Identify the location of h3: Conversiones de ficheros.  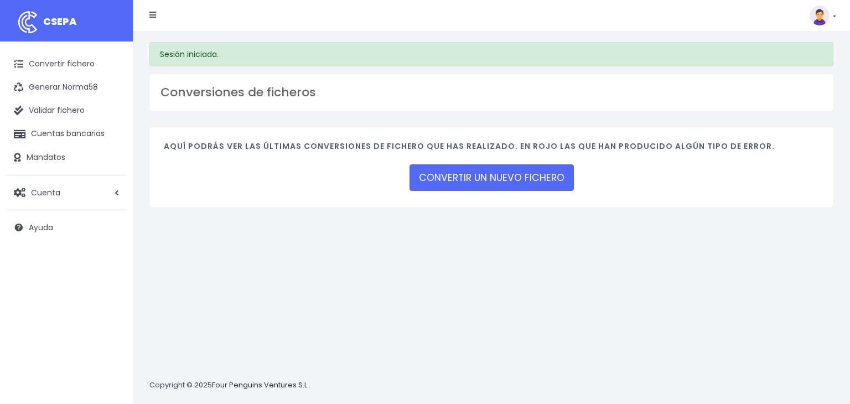
(492, 92).